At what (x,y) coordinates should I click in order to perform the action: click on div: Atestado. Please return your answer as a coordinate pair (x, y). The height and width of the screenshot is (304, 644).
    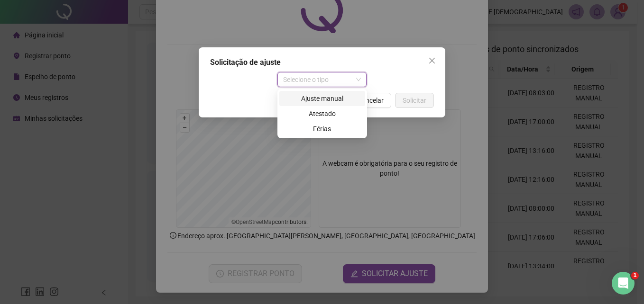
    Looking at the image, I should click on (322, 114).